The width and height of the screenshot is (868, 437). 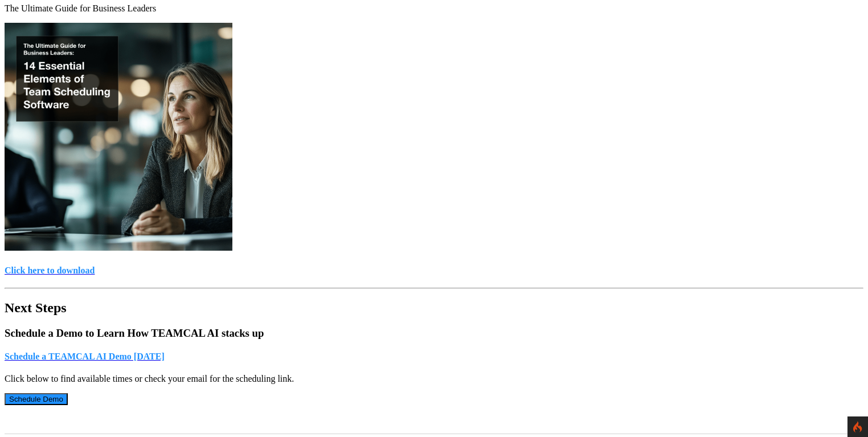 I want to click on p: The Ultimate Guide for Business Leaders, so click(x=434, y=8).